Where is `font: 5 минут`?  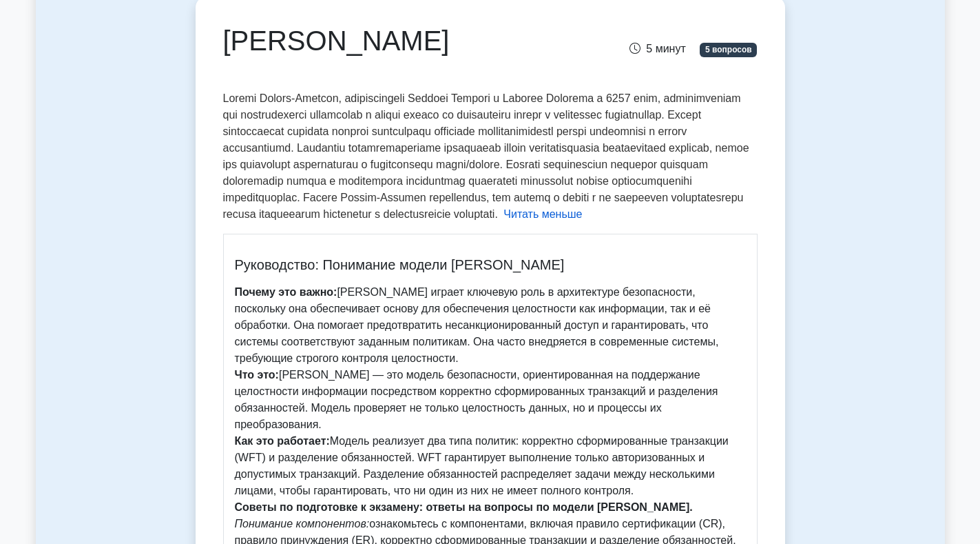
font: 5 минут is located at coordinates (665, 48).